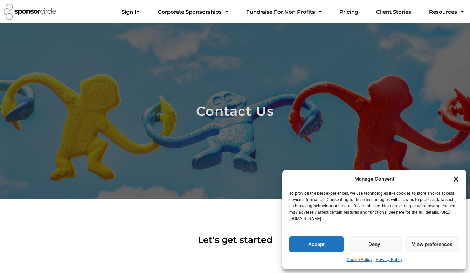  Describe the element at coordinates (447, 12) in the screenshot. I see `a: Resources` at that location.